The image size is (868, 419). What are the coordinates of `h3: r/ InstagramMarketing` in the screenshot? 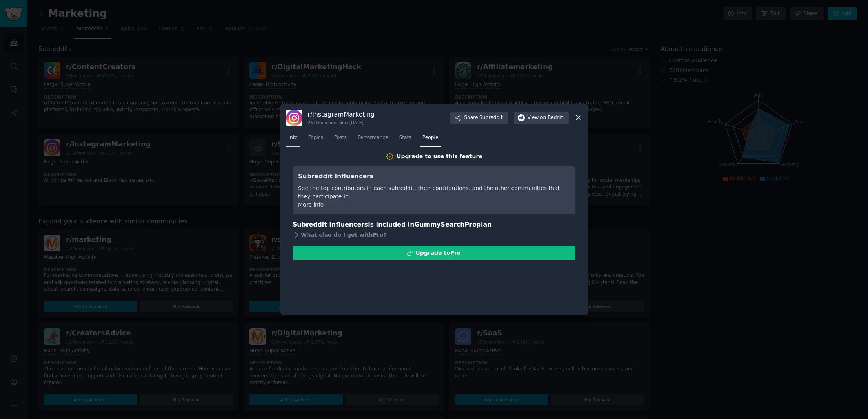 It's located at (341, 114).